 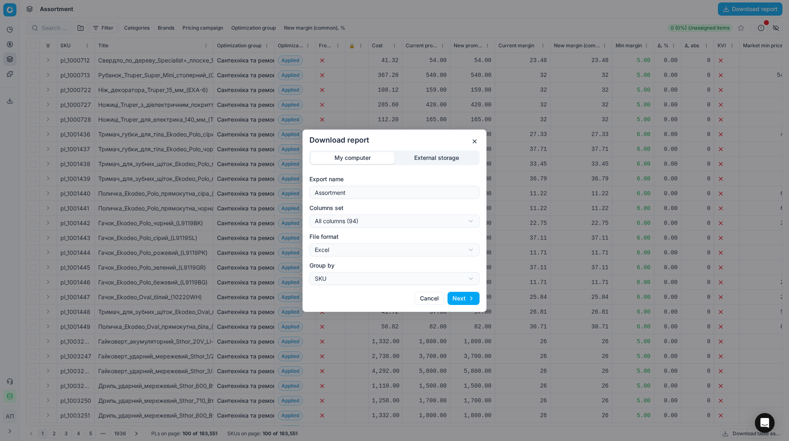 What do you see at coordinates (437, 157) in the screenshot?
I see `button: External storage` at bounding box center [437, 157].